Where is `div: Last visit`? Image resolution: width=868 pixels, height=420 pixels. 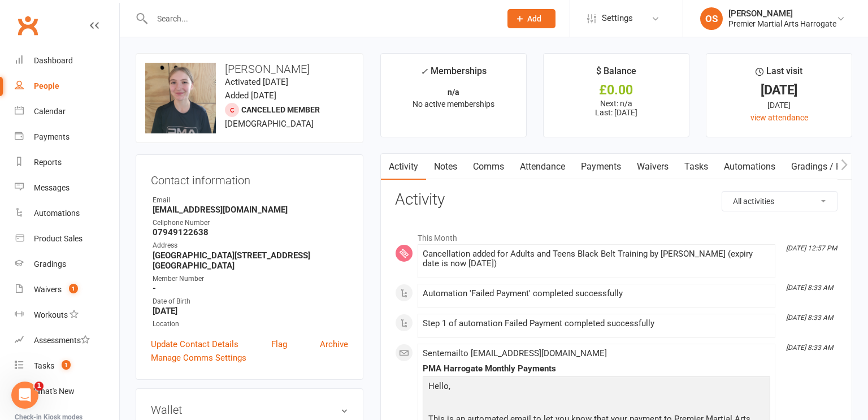
div: Last visit is located at coordinates (779, 74).